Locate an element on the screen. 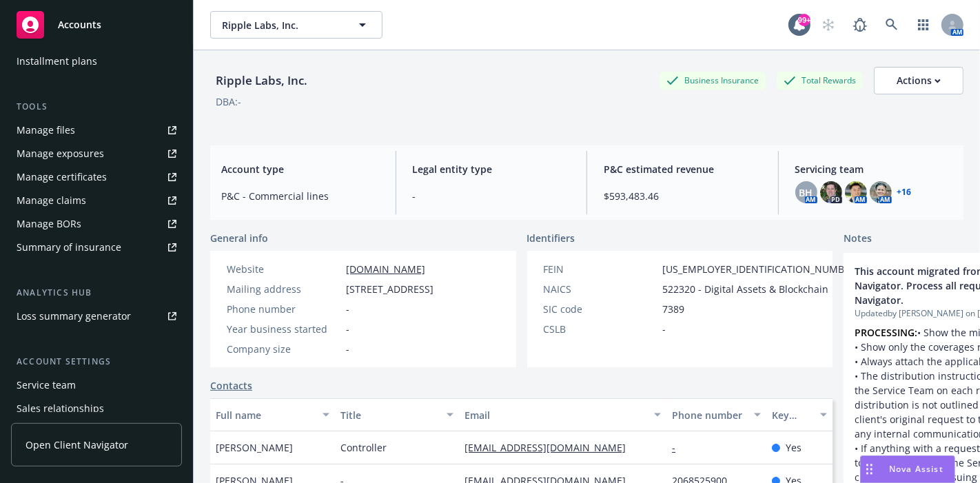 This screenshot has width=980, height=483. div: SIC code is located at coordinates (601, 309).